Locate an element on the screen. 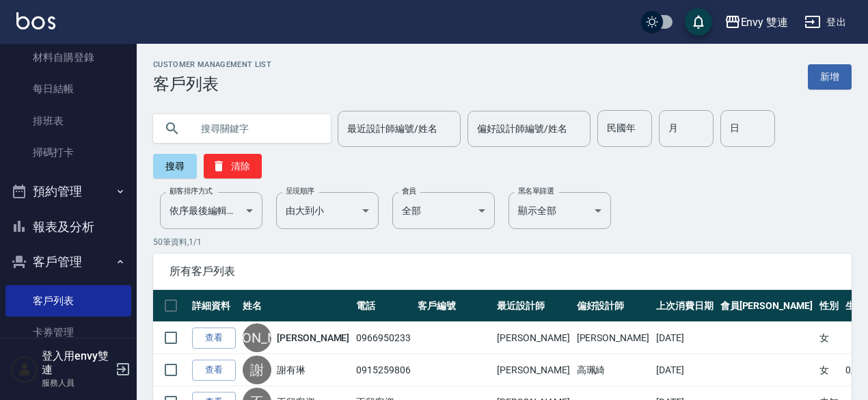 This screenshot has height=400, width=868. label: 顧客排序方式 is located at coordinates (191, 191).